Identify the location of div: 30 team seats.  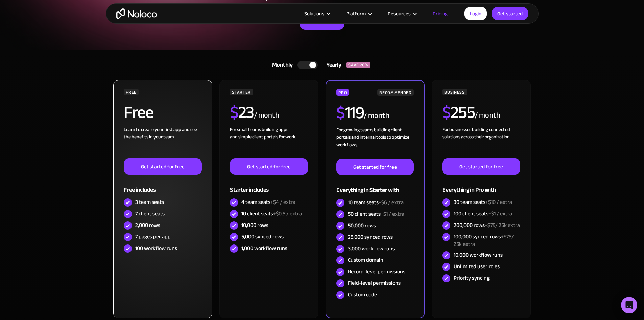
(483, 202).